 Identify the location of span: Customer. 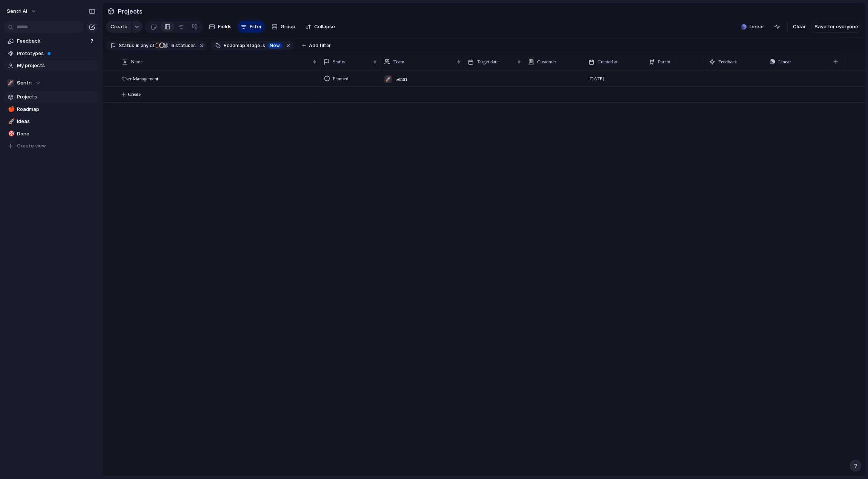
(547, 62).